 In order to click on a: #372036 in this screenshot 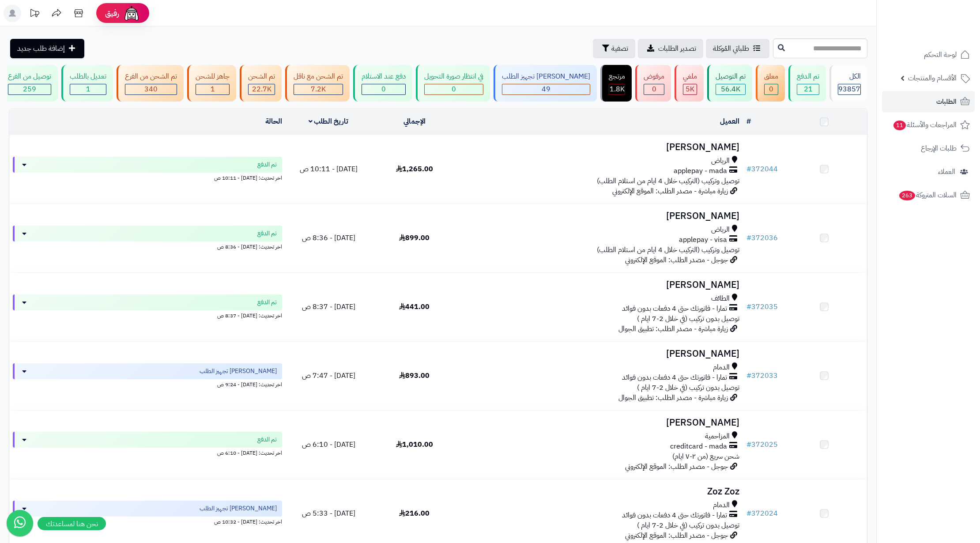, I will do `click(762, 238)`.